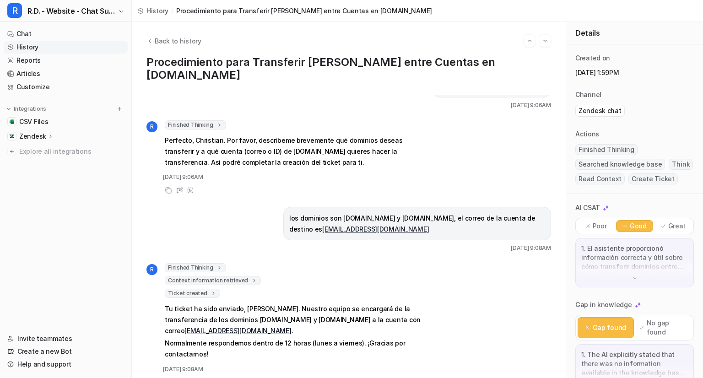  What do you see at coordinates (635, 278) in the screenshot?
I see `img: down-arrow` at bounding box center [635, 278].